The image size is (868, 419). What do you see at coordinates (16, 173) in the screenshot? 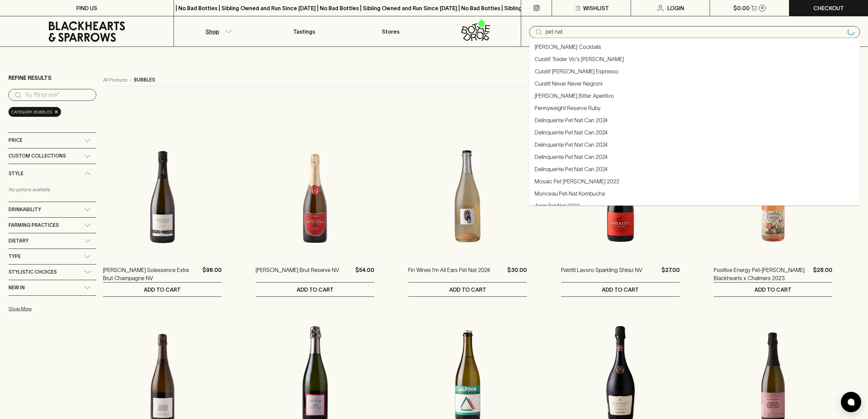
I see `span: Style` at bounding box center [16, 173].